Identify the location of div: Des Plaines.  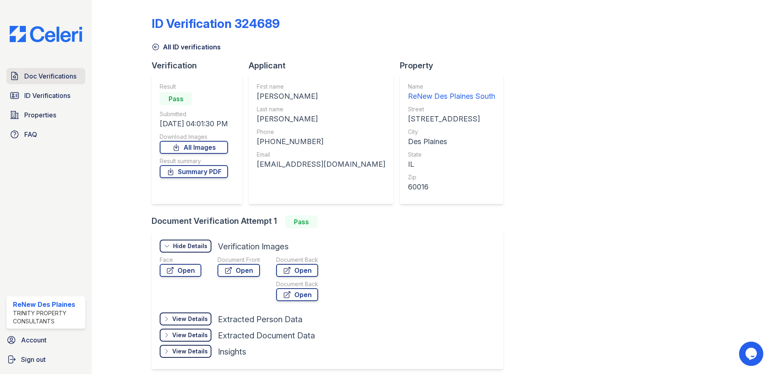
(452, 142).